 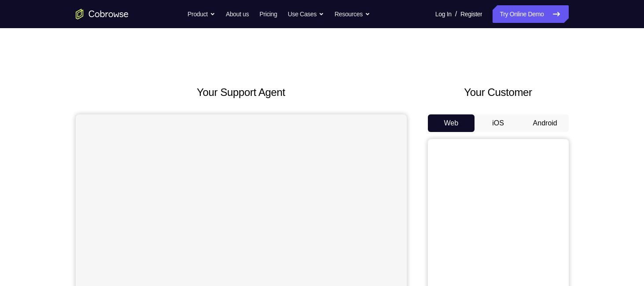 I want to click on h2: Your Support Agent, so click(x=242, y=92).